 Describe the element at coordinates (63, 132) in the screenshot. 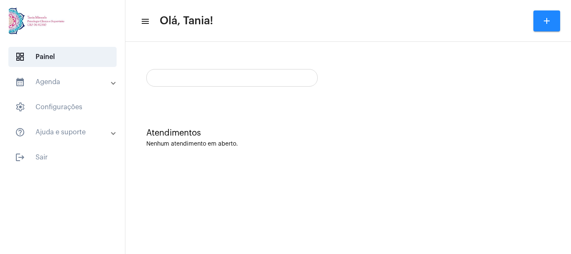

I see `mat-panel-title: Ajuda e suporte` at that location.